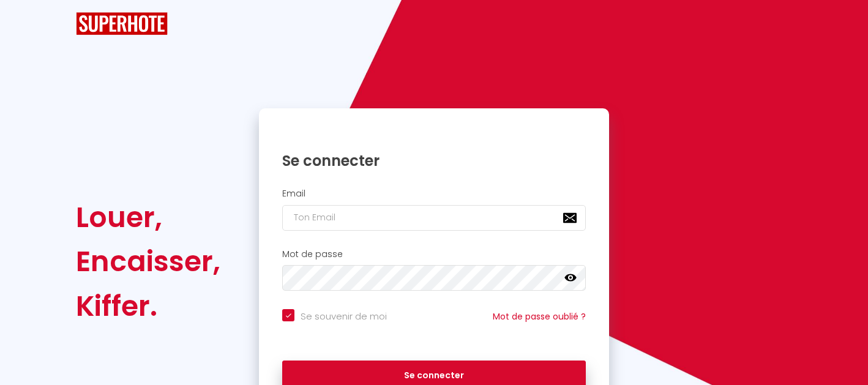 Image resolution: width=868 pixels, height=385 pixels. What do you see at coordinates (434, 193) in the screenshot?
I see `h2: Email` at bounding box center [434, 193].